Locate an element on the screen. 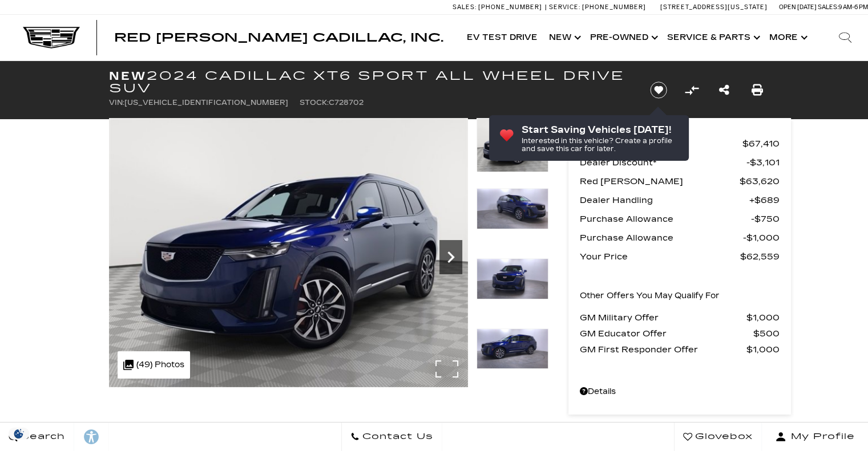 The height and width of the screenshot is (451, 868). a: Print this New 2024 Cadillac XT6 Sport All Wheel Drive SUV is located at coordinates (757, 90).